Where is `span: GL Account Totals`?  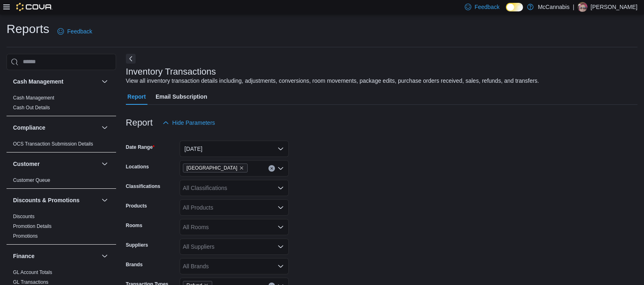 span: GL Account Totals is located at coordinates (32, 273).